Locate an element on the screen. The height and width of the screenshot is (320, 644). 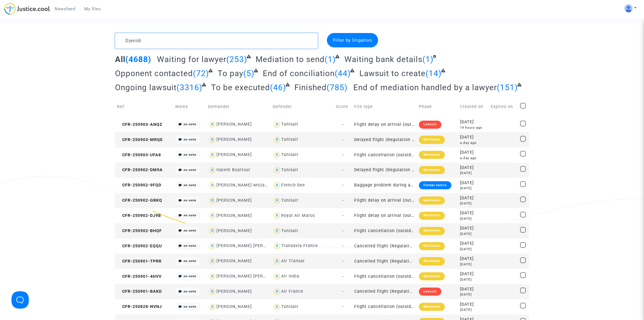
span: Newsfeed is located at coordinates (65, 9).